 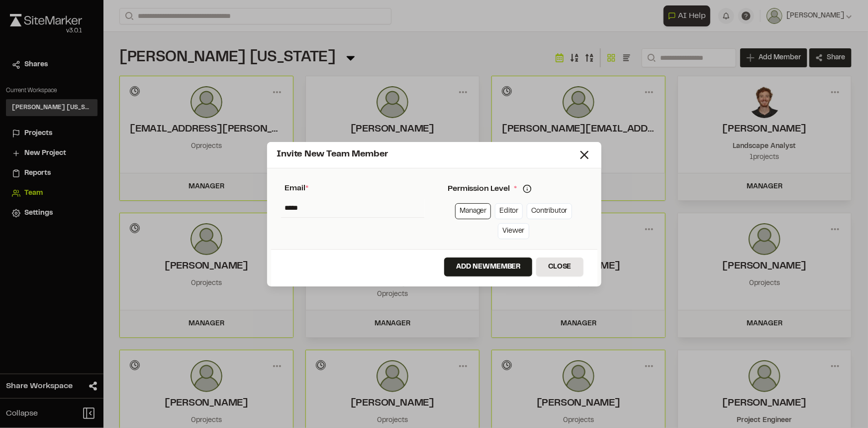 I want to click on div: Permission Level, so click(x=516, y=189).